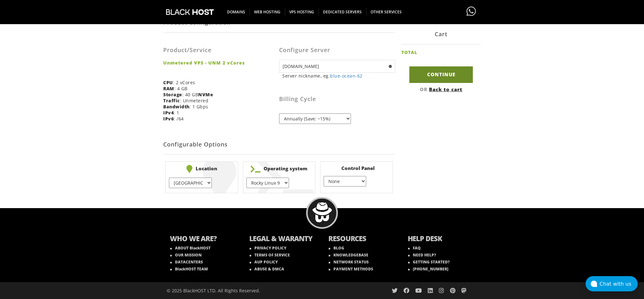 This screenshot has height=299, width=644. Describe the element at coordinates (337, 99) in the screenshot. I see `h3: Billing Cycle` at that location.